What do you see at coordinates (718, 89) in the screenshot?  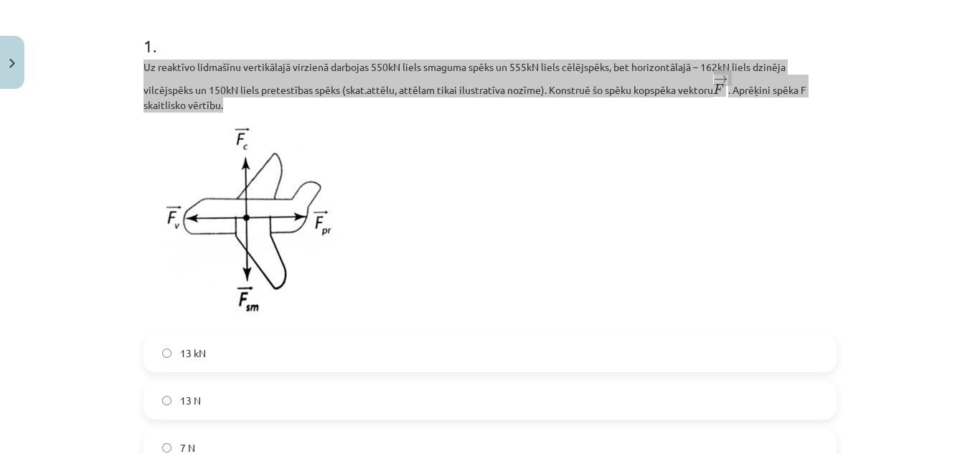 I see `span: F` at bounding box center [718, 89].